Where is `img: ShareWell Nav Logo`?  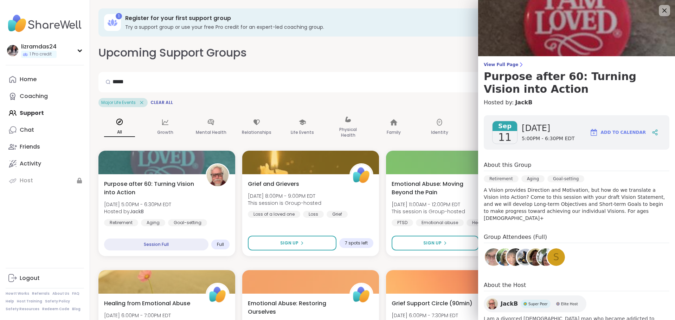 img: ShareWell Nav Logo is located at coordinates (45, 24).